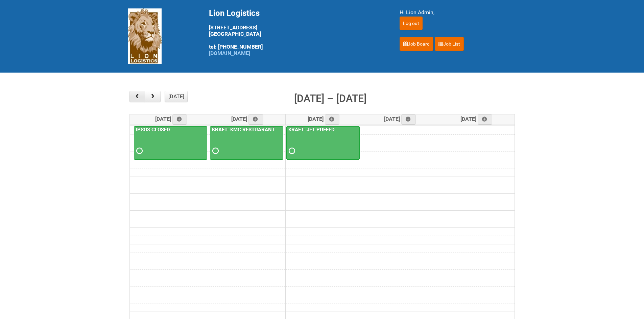  What do you see at coordinates (411, 23) in the screenshot?
I see `input: Log out` at bounding box center [411, 23].